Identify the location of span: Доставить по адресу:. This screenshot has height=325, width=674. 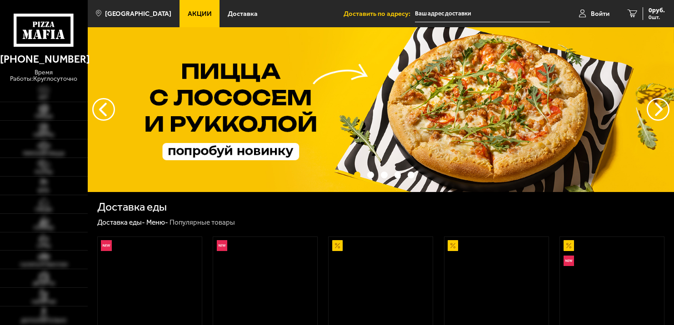
(379, 14).